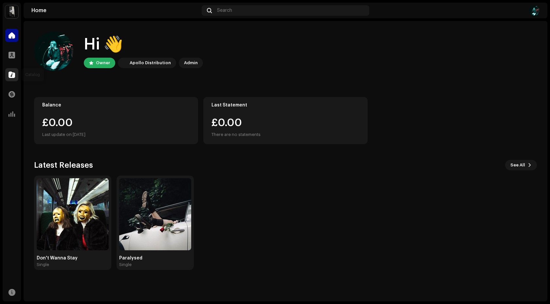 This screenshot has width=550, height=304. Describe the element at coordinates (115, 10) in the screenshot. I see `div: Home` at that location.